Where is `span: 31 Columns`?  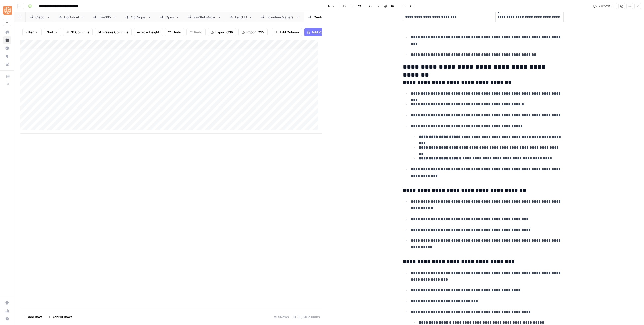
span: 31 Columns is located at coordinates (80, 32).